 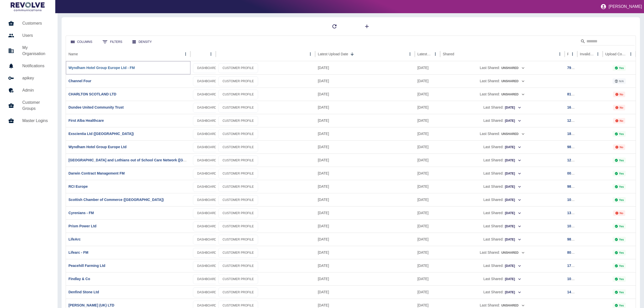 I want to click on a: Lifearc - FM, so click(x=78, y=252).